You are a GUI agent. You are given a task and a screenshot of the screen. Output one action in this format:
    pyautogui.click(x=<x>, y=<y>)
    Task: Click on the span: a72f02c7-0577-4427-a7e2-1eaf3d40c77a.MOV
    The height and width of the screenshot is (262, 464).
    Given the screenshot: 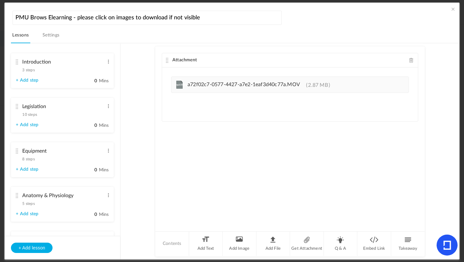 What is the action you would take?
    pyautogui.click(x=244, y=84)
    